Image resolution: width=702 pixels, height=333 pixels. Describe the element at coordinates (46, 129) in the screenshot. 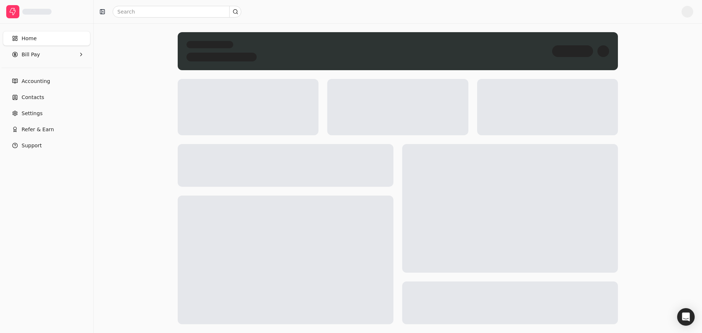

I see `button: Refer & Earn` at that location.